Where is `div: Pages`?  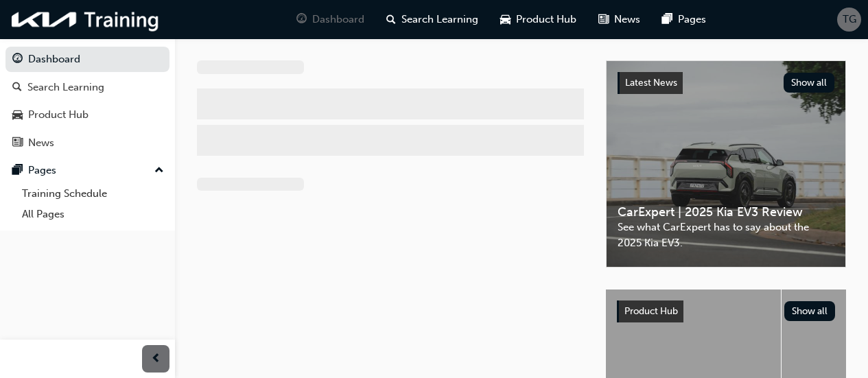 div: Pages is located at coordinates (42, 170).